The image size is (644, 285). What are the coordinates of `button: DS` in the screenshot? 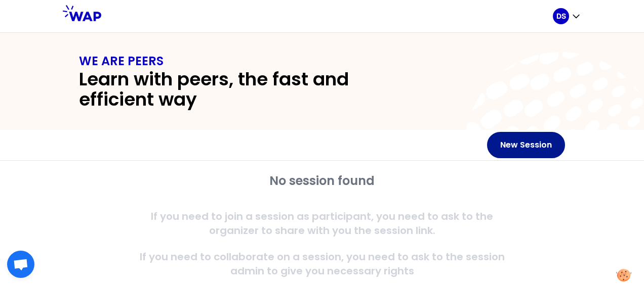 It's located at (567, 16).